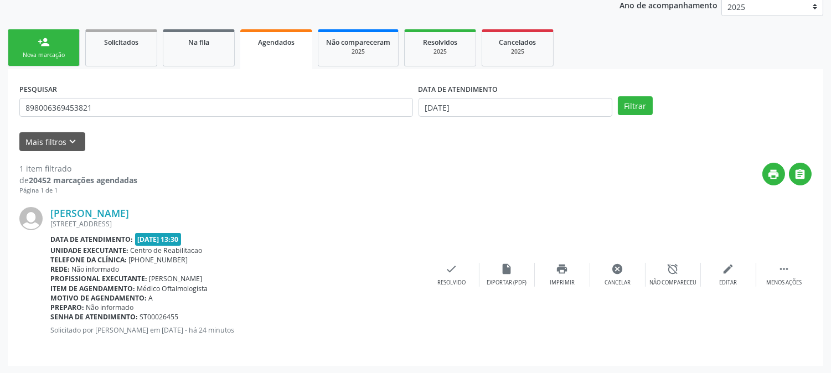  I want to click on b: Data de atendimento:, so click(91, 239).